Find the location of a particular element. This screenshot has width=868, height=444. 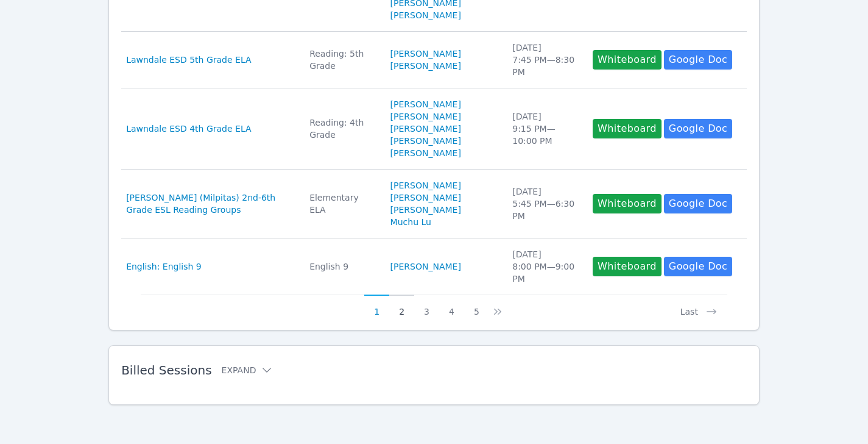

button: 5 is located at coordinates (476, 306).